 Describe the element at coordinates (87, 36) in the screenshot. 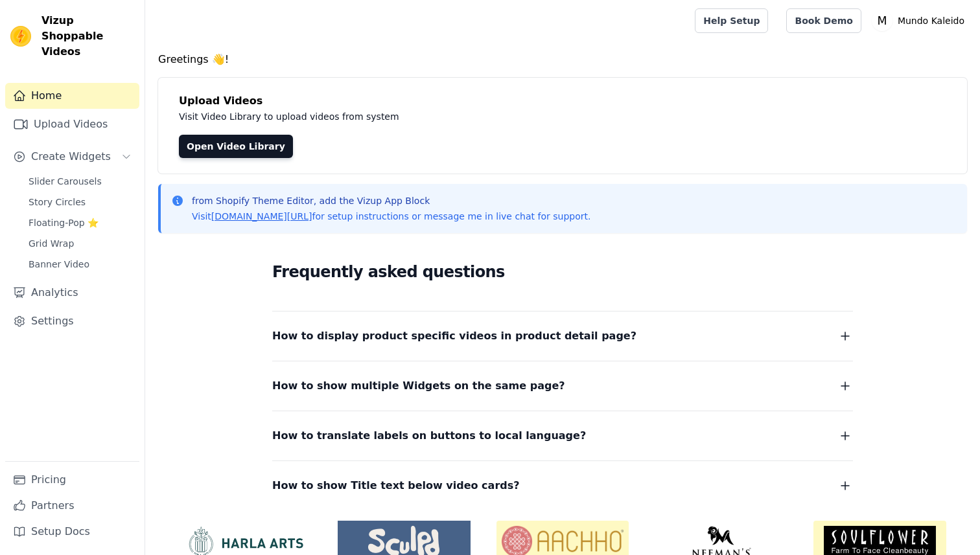

I see `span: Vizup Shoppable Videos` at that location.